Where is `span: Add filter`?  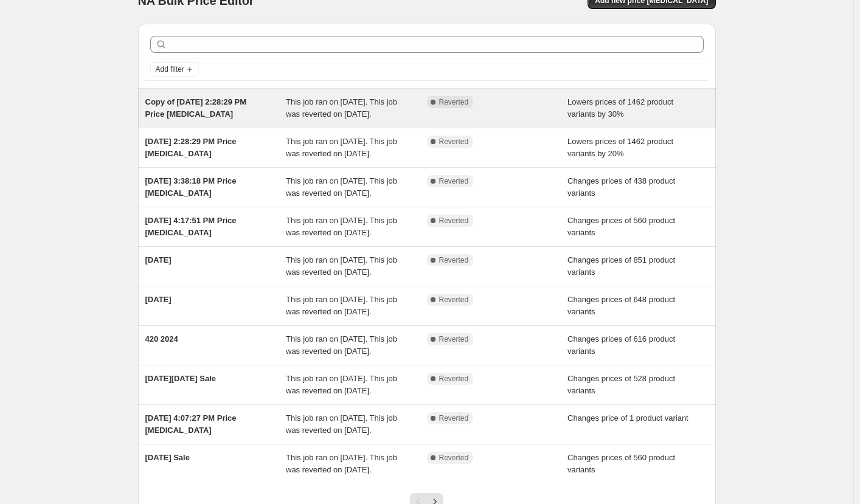 span: Add filter is located at coordinates (170, 69).